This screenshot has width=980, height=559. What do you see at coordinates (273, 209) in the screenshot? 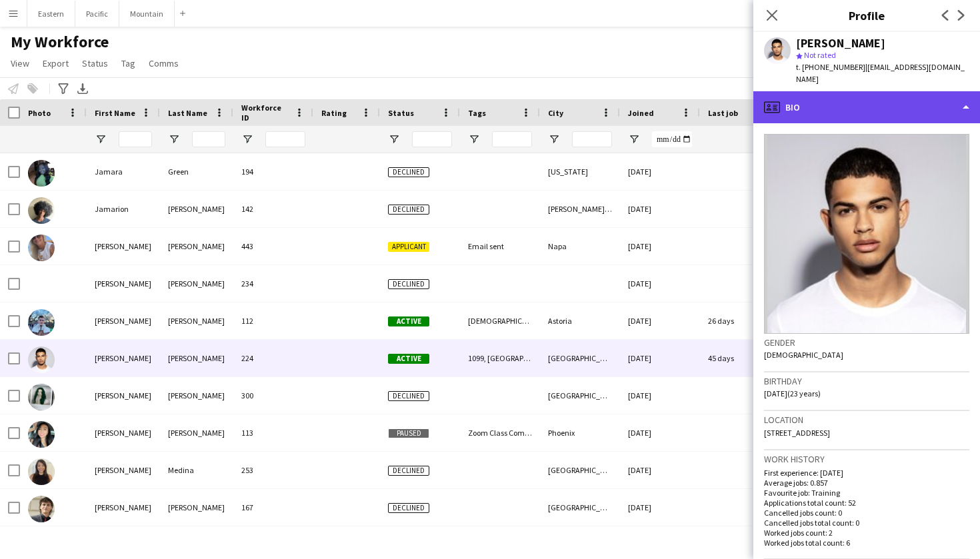
I see `div: 142` at bounding box center [273, 209].